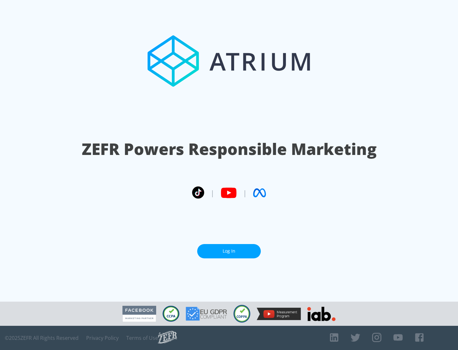  I want to click on a: Log In, so click(229, 251).